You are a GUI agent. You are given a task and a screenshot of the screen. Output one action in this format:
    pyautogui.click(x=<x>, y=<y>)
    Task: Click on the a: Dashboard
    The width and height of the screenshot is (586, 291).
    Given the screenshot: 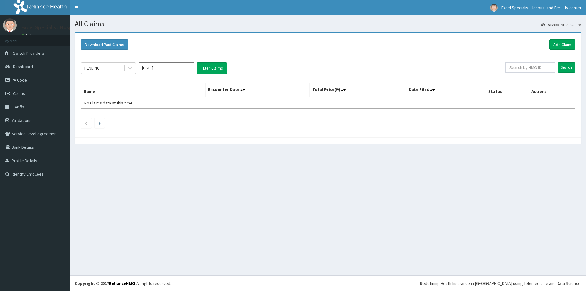 What is the action you would take?
    pyautogui.click(x=553, y=24)
    